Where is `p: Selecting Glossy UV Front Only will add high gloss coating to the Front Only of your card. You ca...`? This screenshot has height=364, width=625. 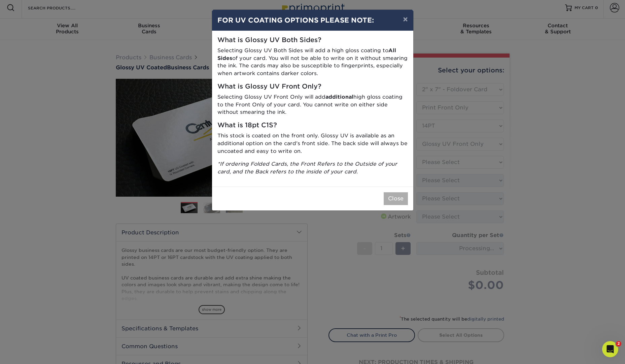 p: Selecting Glossy UV Front Only will add high gloss coating to the Front Only of your card. You ca... is located at coordinates (313, 105).